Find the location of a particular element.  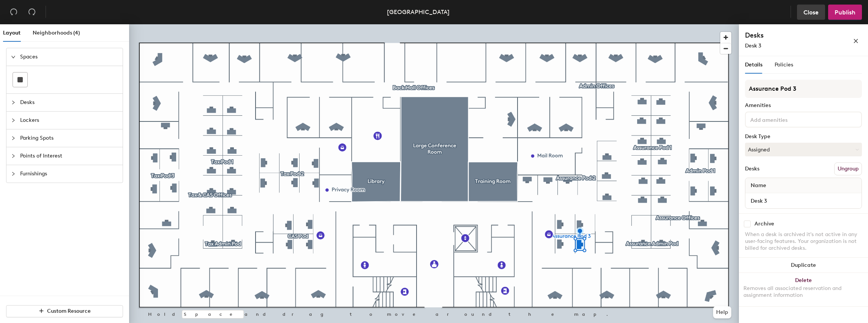

div: Amenities is located at coordinates (803, 106).